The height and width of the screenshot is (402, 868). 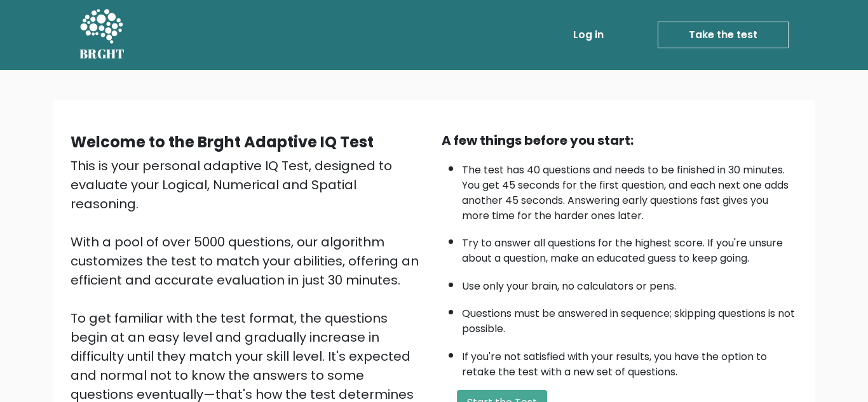 I want to click on li: Questions must be answered in sequence; skipping questions is not possible., so click(x=629, y=318).